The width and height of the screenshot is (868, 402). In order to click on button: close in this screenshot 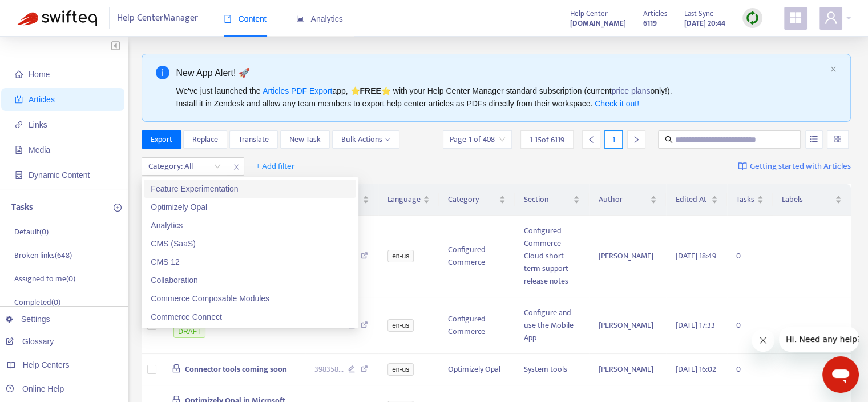, I will do `click(834, 69)`.